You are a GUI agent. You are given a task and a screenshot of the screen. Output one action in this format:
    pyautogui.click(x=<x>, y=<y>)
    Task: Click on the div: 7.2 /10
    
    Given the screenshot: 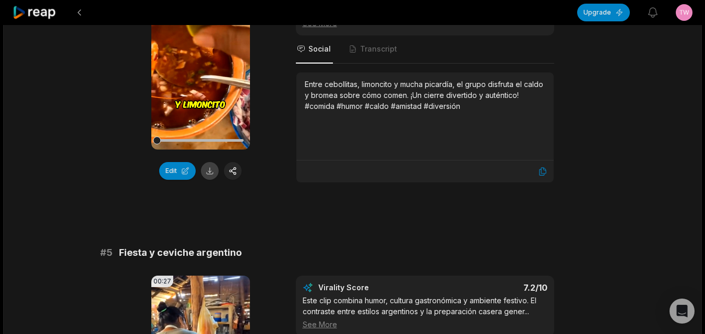 What is the action you would take?
    pyautogui.click(x=491, y=288)
    